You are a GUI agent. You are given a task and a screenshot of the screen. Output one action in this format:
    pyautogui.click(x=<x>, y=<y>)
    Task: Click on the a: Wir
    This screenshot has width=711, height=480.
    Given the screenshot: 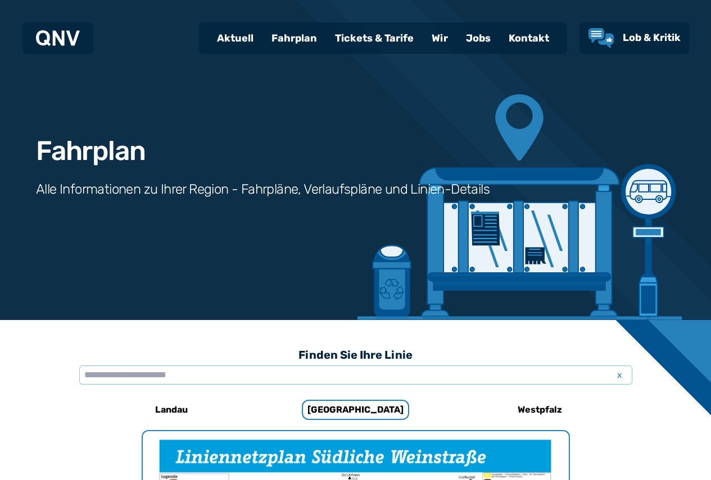 What is the action you would take?
    pyautogui.click(x=439, y=38)
    